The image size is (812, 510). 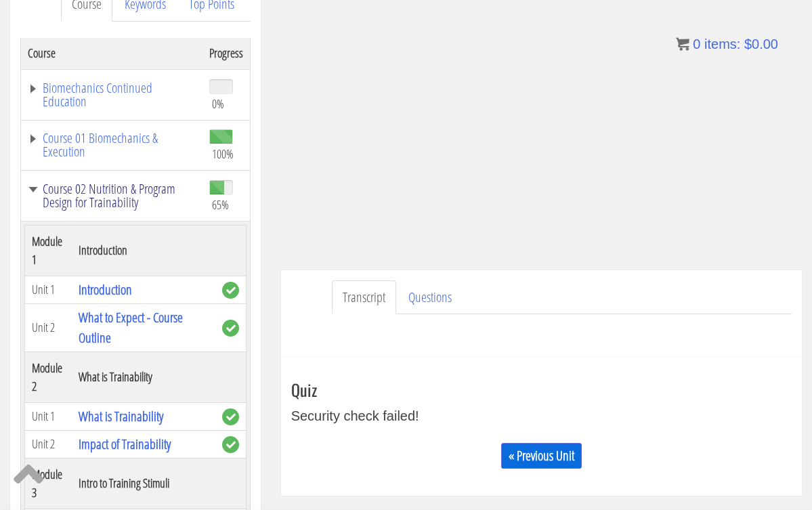 I want to click on div: Security check failed!, so click(x=541, y=416).